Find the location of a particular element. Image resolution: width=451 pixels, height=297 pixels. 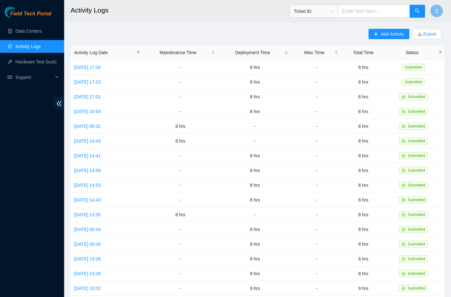

a: Export is located at coordinates (429, 34).